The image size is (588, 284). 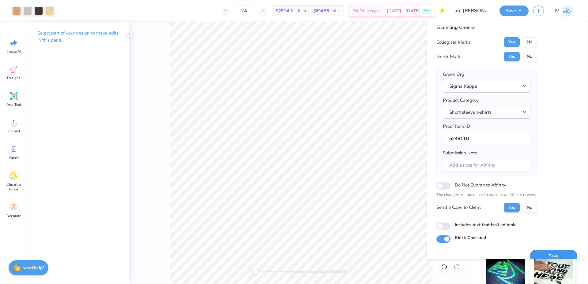 I want to click on span: Clipart & logos, so click(x=14, y=187).